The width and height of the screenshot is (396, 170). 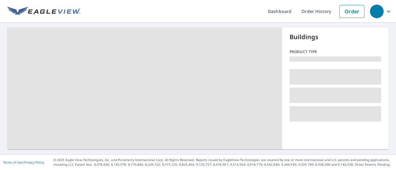 What do you see at coordinates (352, 11) in the screenshot?
I see `a: Order` at bounding box center [352, 11].